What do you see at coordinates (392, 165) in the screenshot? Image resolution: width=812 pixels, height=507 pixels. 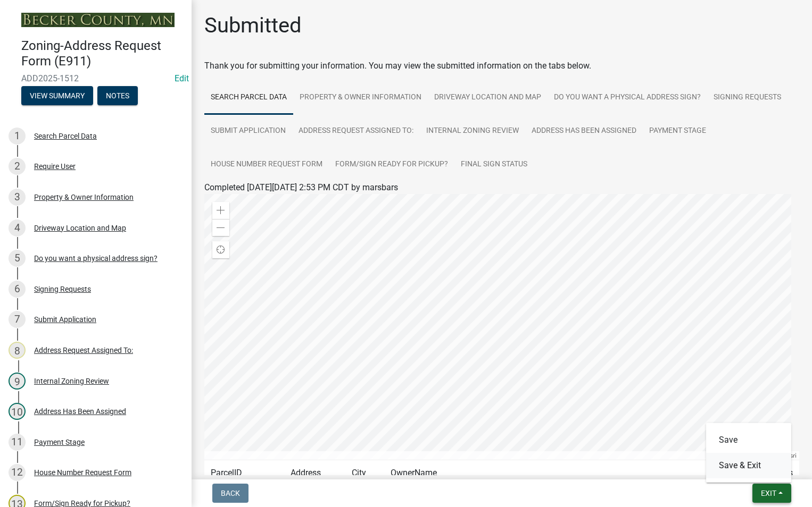 I see `a: Form/Sign Ready for Pickup?` at bounding box center [392, 165].